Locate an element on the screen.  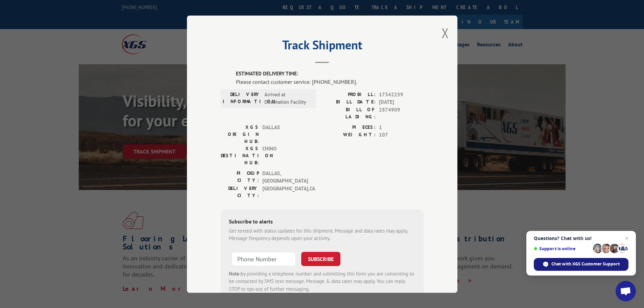
a: Open chat is located at coordinates (626, 292).